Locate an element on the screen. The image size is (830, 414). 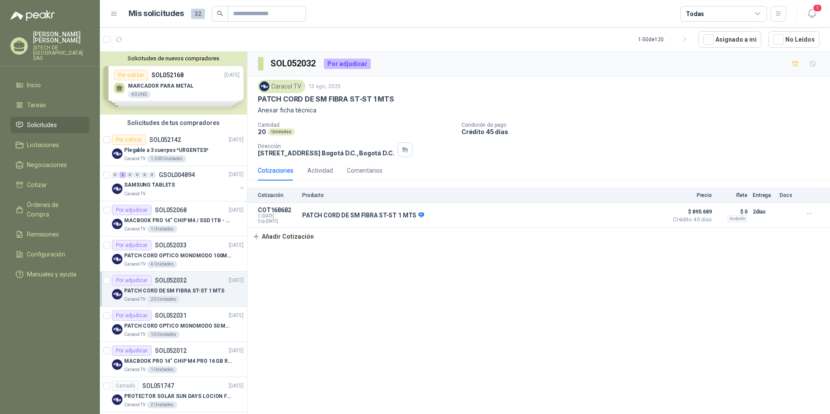
img: Logo peakr is located at coordinates (33, 16).